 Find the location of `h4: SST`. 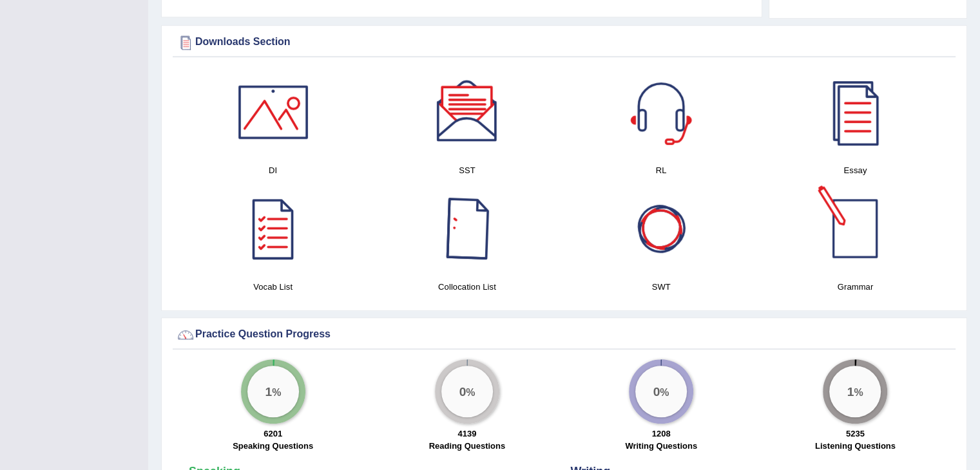

h4: SST is located at coordinates (466, 170).